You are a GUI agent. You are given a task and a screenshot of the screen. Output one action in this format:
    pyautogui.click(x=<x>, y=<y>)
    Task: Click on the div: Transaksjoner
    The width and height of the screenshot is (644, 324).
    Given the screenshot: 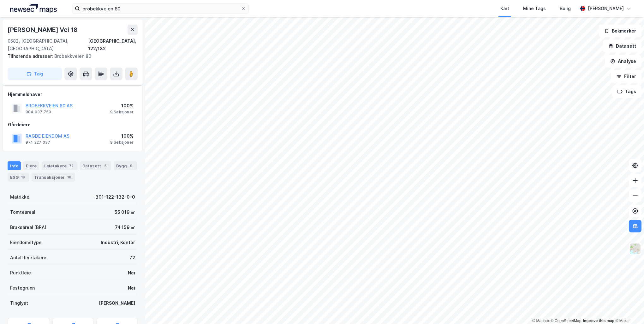 What is the action you would take?
    pyautogui.click(x=53, y=178)
    